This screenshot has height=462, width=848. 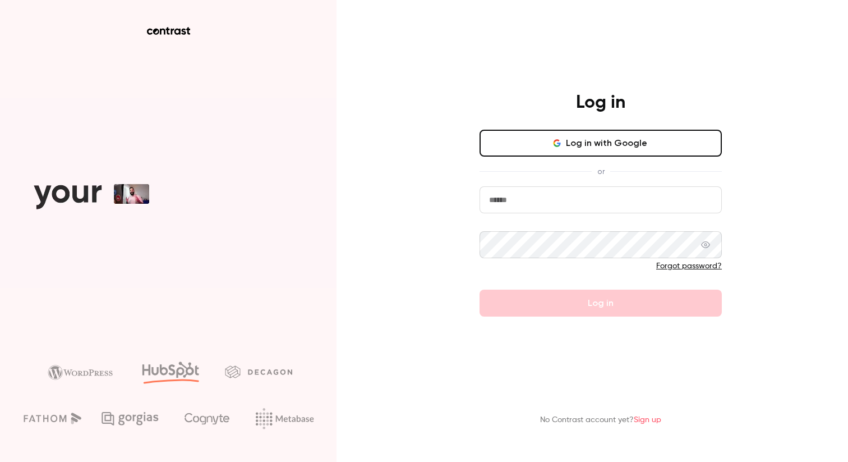 What do you see at coordinates (601, 171) in the screenshot?
I see `span: or` at bounding box center [601, 171].